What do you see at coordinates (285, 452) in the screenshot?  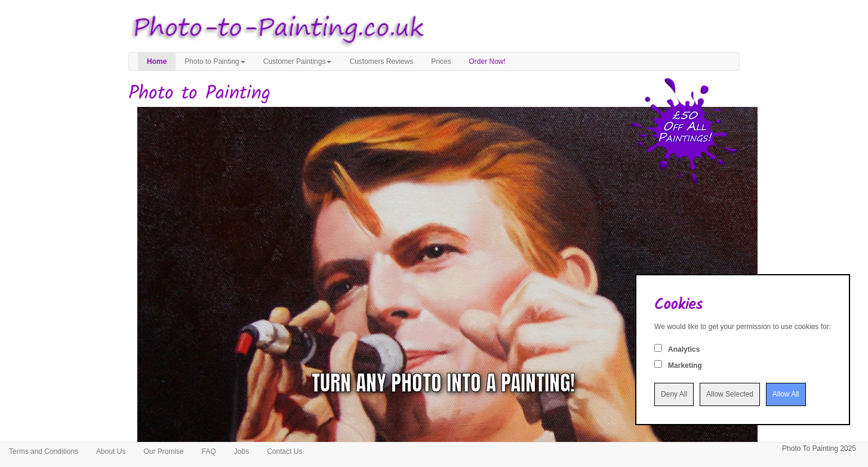 I see `a: Contact Us` at bounding box center [285, 452].